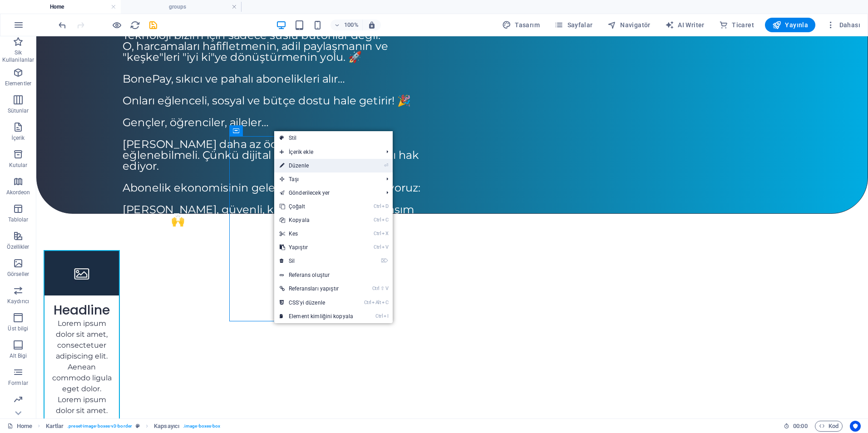 The height and width of the screenshot is (433, 868). I want to click on p: Tablolar, so click(18, 220).